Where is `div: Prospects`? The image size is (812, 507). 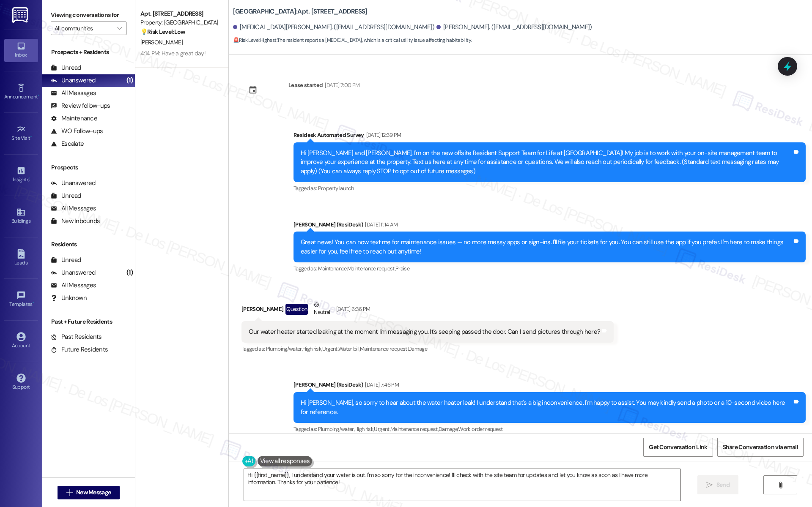
div: Prospects is located at coordinates (88, 168).